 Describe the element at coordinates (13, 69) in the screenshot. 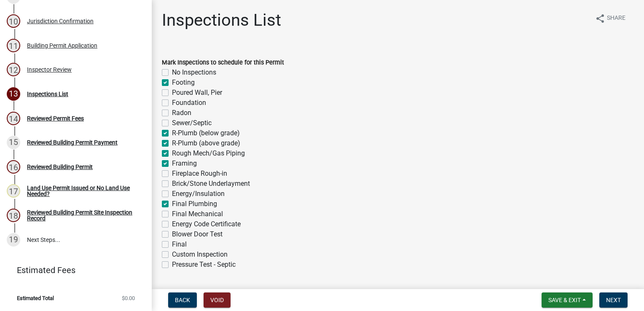

I see `div: 12` at that location.